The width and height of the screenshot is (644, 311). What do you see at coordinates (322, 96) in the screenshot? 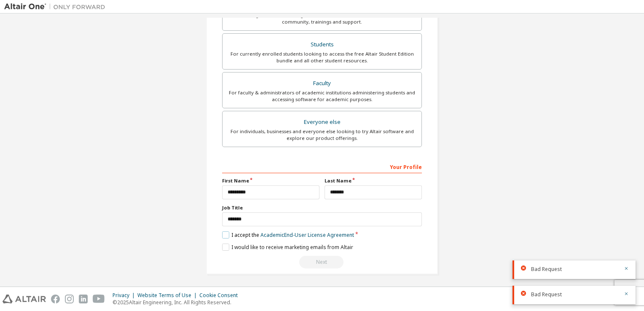
I see `div: For faculty & administrators of academic institutions administering students and accessing softwa...` at bounding box center [322, 96].